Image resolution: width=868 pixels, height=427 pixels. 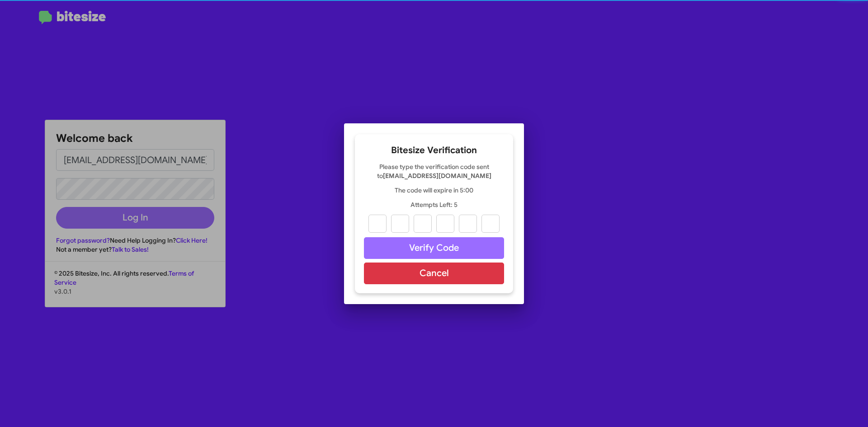 I want to click on p: Attempts Left: 5, so click(x=434, y=204).